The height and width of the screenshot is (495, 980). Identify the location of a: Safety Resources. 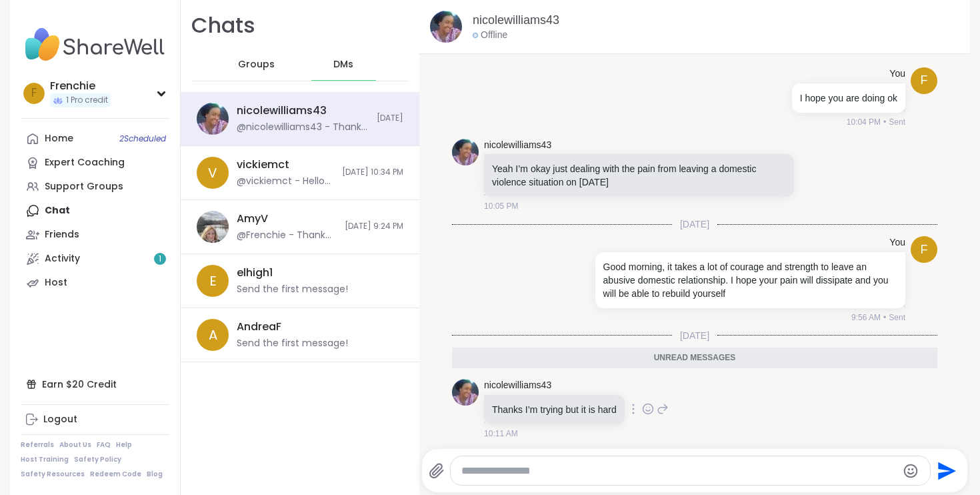
(52, 474).